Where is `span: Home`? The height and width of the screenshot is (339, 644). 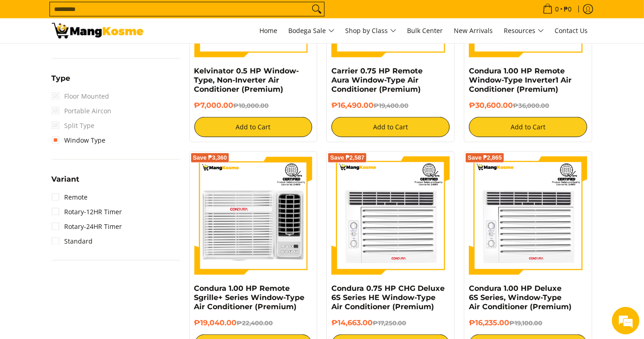 span: Home is located at coordinates (269, 30).